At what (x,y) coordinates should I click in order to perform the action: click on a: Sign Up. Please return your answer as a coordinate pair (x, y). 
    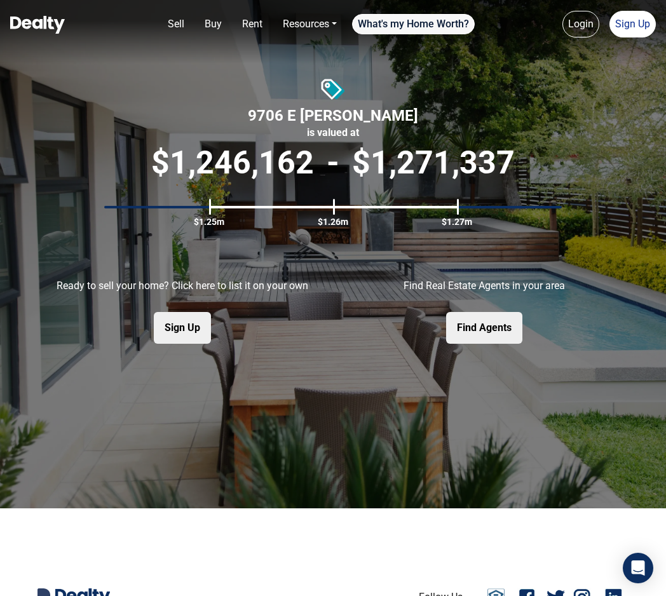
    Looking at the image, I should click on (632, 24).